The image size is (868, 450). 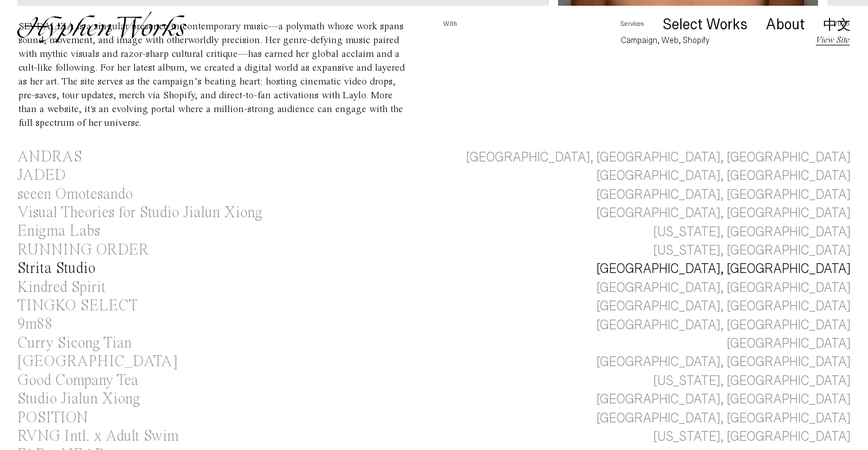 I want to click on div: Select Works, so click(x=705, y=25).